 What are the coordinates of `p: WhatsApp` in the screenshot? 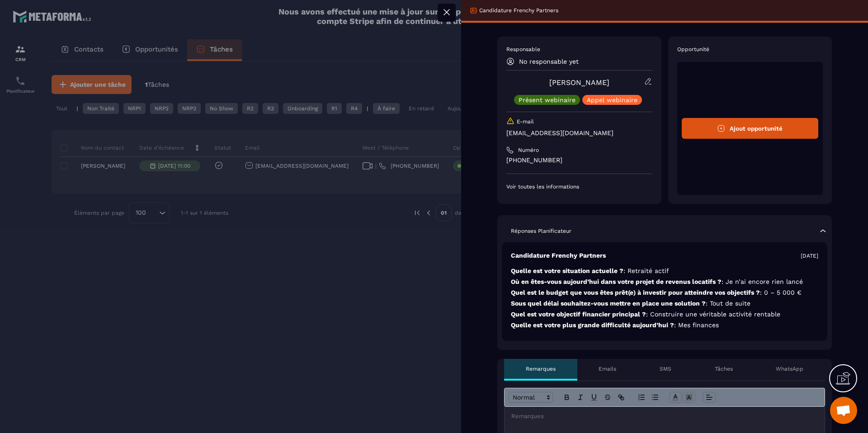 It's located at (790, 369).